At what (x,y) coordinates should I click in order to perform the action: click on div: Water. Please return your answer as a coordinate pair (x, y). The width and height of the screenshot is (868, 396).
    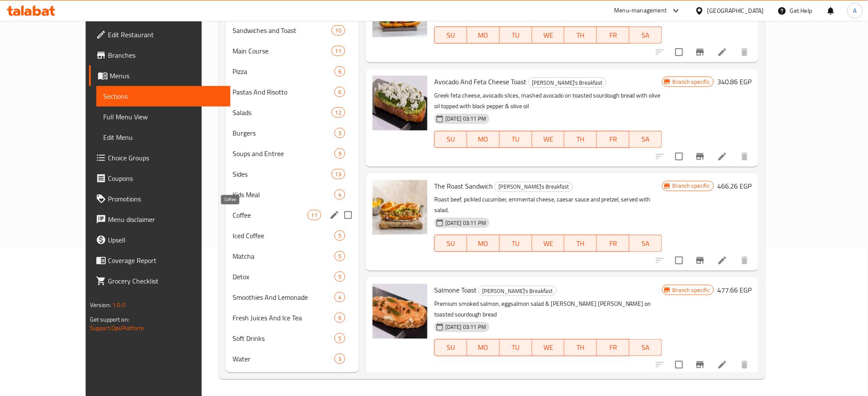
    Looking at the image, I should click on (283, 359).